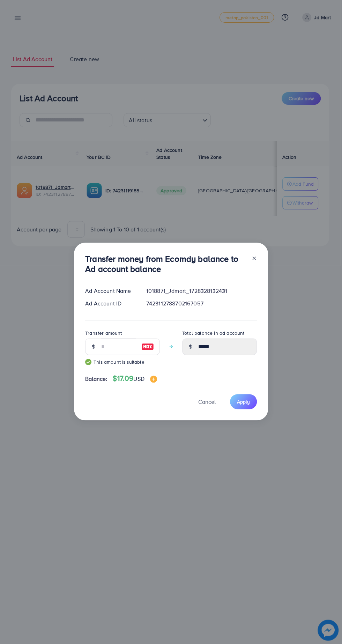  Describe the element at coordinates (139, 379) in the screenshot. I see `span: USD` at that location.